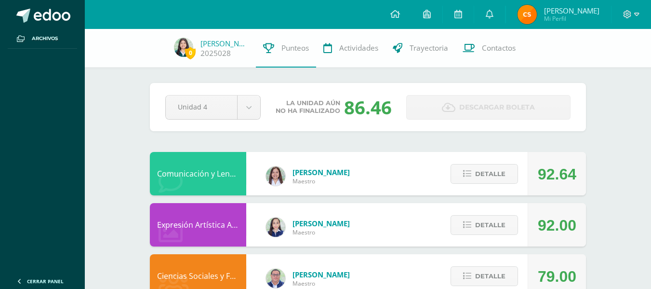  Describe the element at coordinates (276, 227) in the screenshot. I see `img: 360951c6672e02766e5b7d72674f168c.png` at that location.